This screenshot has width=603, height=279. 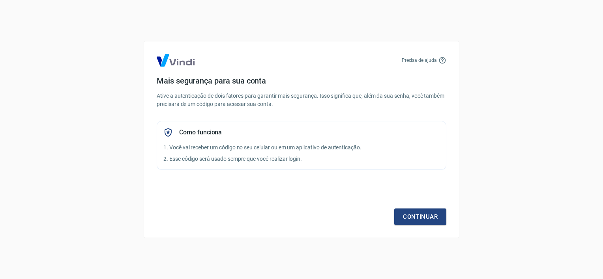 What do you see at coordinates (419, 60) in the screenshot?
I see `p: Precisa de ajuda` at bounding box center [419, 60].